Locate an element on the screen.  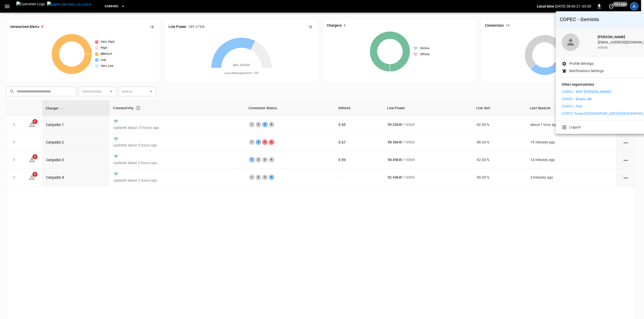
p: COPEC - Test is located at coordinates (572, 106).